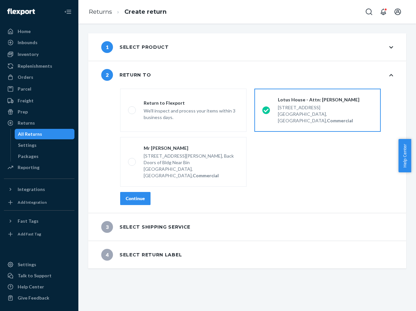 The height and width of the screenshot is (311, 416). I want to click on div: Select return label, so click(141, 254).